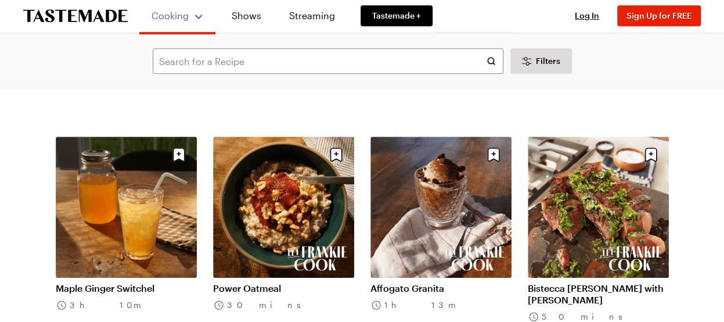 The height and width of the screenshot is (322, 724). I want to click on input: Search for a Recipe, so click(328, 62).